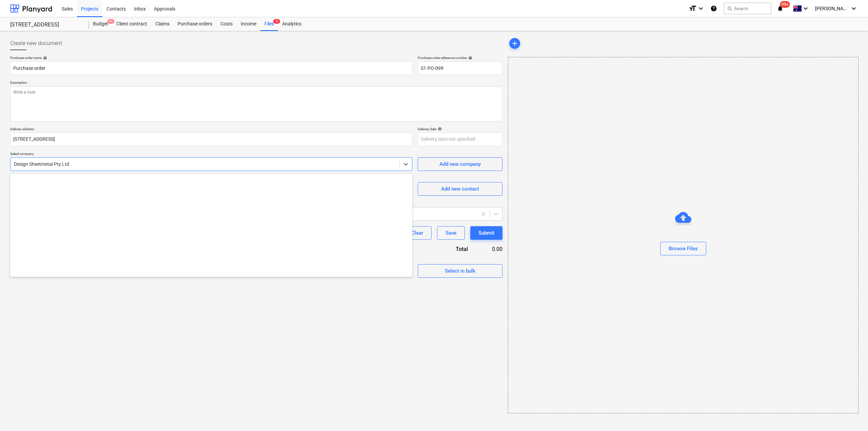 The width and height of the screenshot is (868, 431). What do you see at coordinates (460, 271) in the screenshot?
I see `div: Select in bulk` at bounding box center [460, 271].